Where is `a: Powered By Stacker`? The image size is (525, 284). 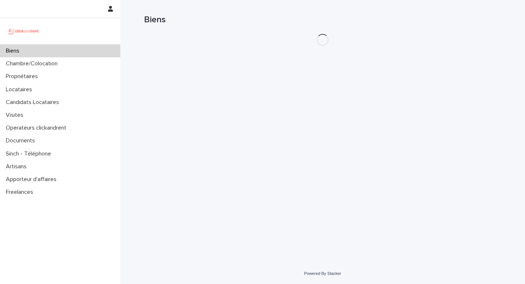
a: Powered By Stacker is located at coordinates (322, 273).